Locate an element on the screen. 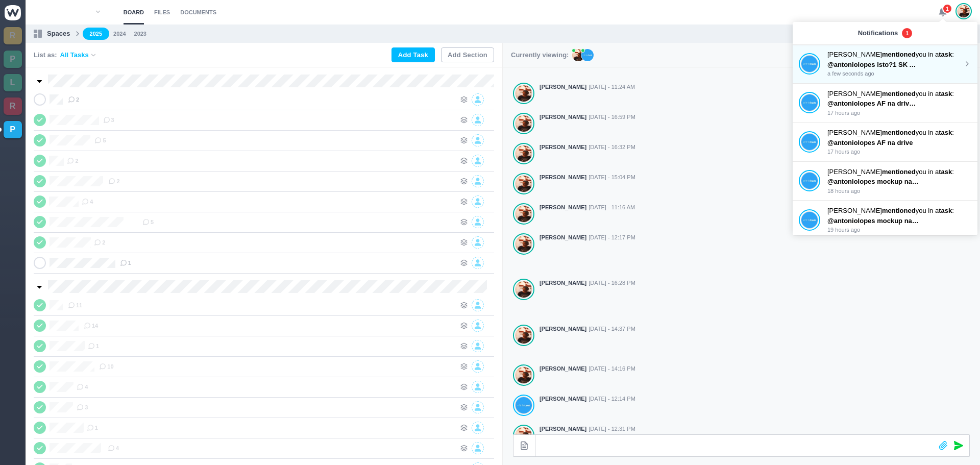 This screenshot has height=465, width=980. button: Add Section is located at coordinates (467, 54).